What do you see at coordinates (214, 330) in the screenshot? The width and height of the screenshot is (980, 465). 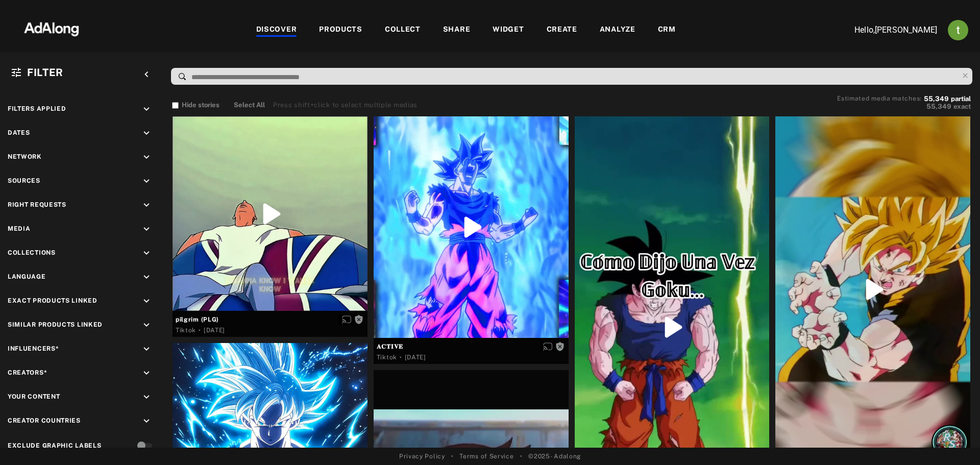 I see `time: 2025-07-25T00:00:00.000Z` at bounding box center [214, 330].